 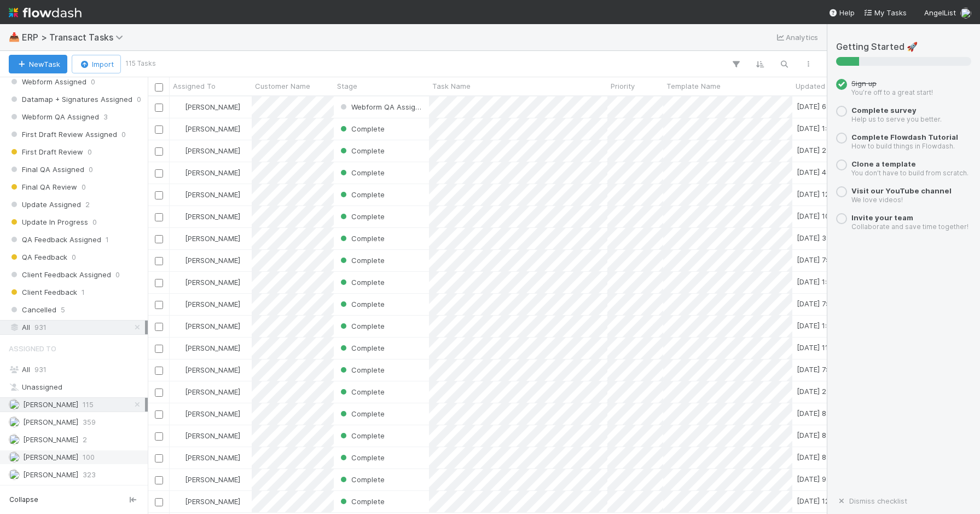 I want to click on span: Collapse, so click(x=24, y=499).